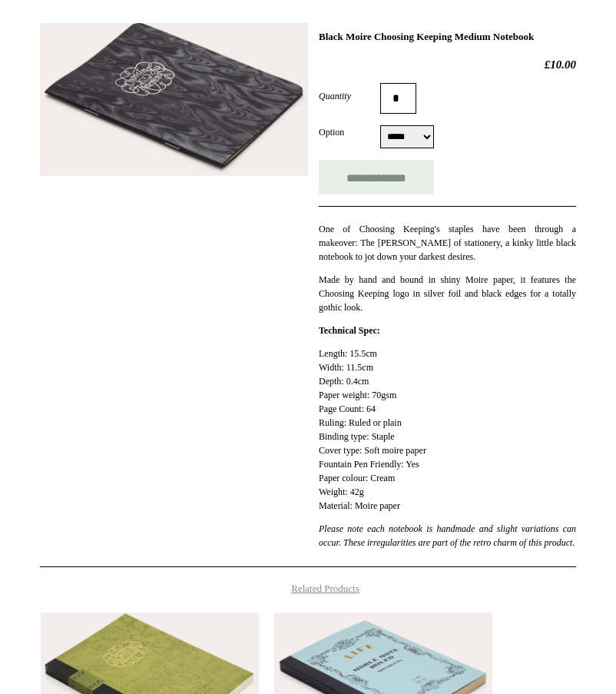 Image resolution: width=616 pixels, height=694 pixels. Describe the element at coordinates (447, 37) in the screenshot. I see `h1: Black Moire Choosing Keeping Medium Notebook` at that location.